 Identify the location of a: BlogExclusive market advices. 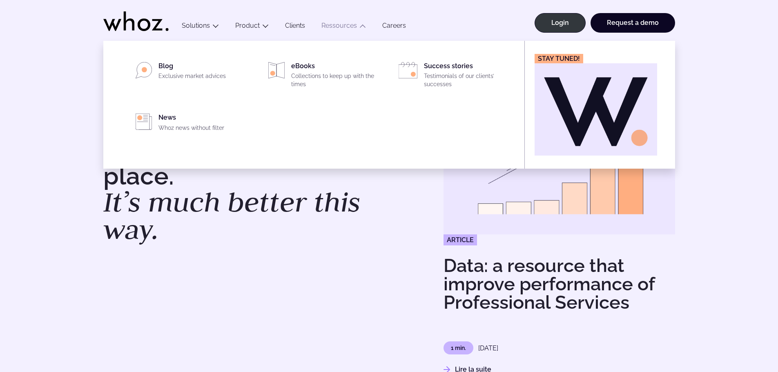
(188, 73).